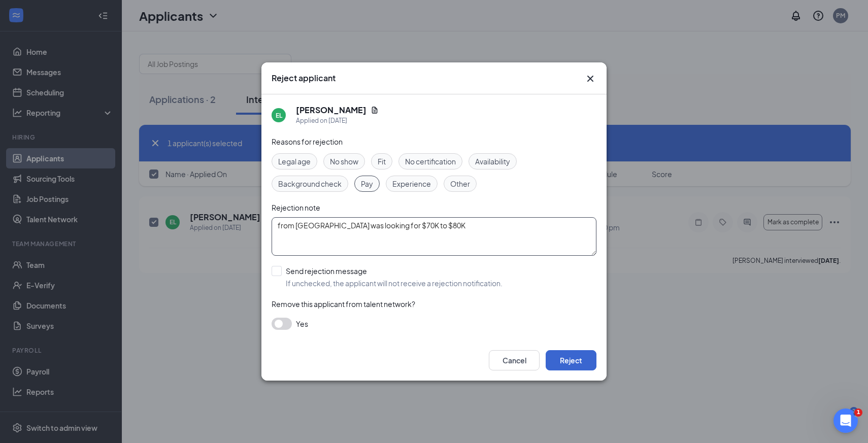 The height and width of the screenshot is (443, 868). Describe the element at coordinates (343, 304) in the screenshot. I see `span: Remove this applicant from talent network?` at that location.